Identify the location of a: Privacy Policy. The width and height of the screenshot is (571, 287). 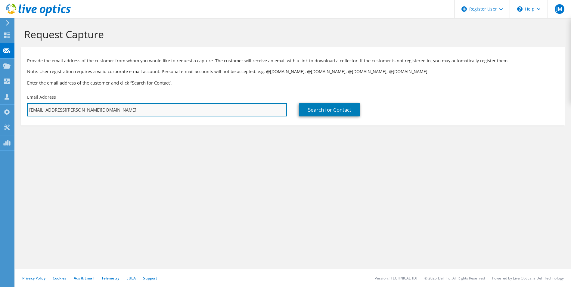
(34, 278).